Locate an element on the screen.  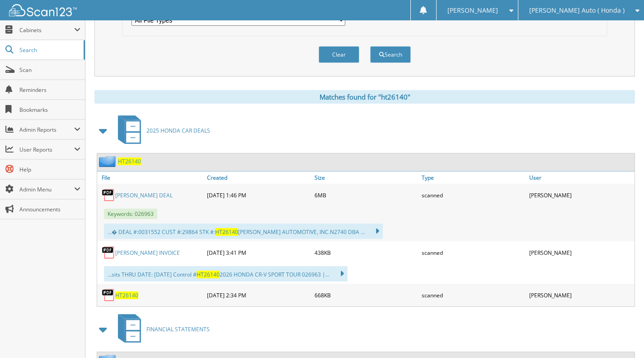
a: File is located at coordinates (151, 177).